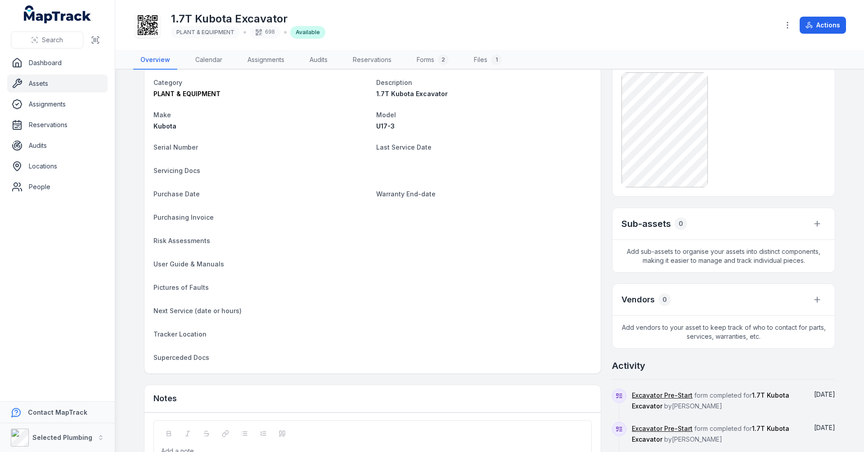  What do you see at coordinates (184, 217) in the screenshot?
I see `span: Purchasing Invoice` at bounding box center [184, 217].